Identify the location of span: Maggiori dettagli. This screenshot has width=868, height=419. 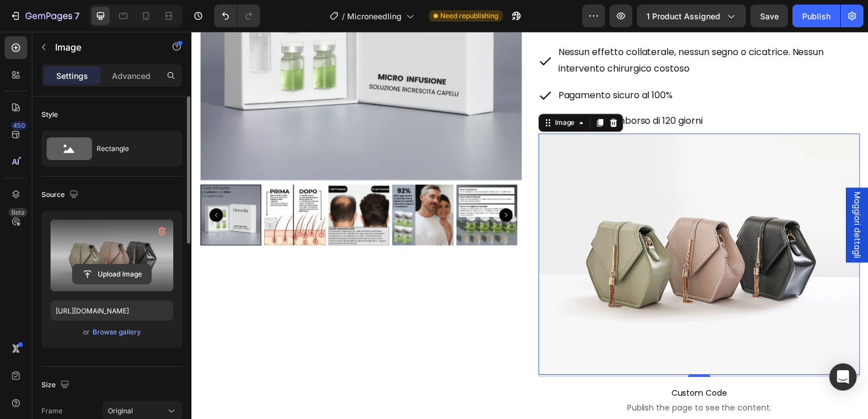
(670, 195).